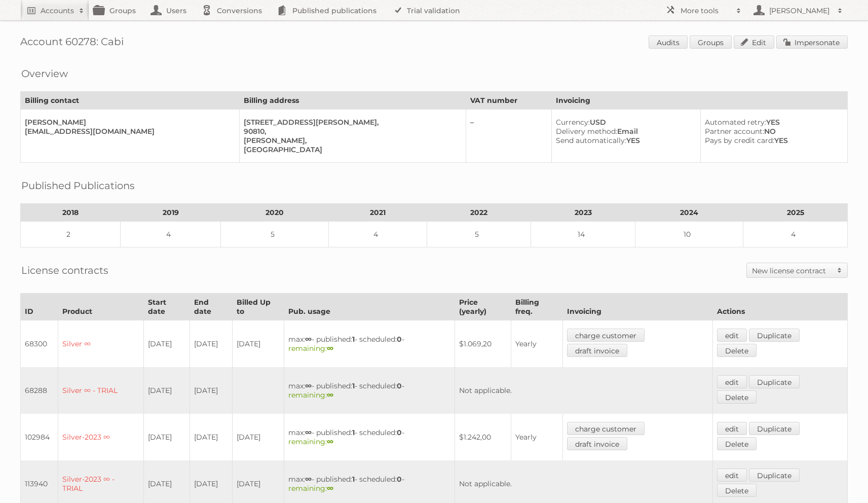 Image resolution: width=868 pixels, height=503 pixels. What do you see at coordinates (101, 343) in the screenshot?
I see `td: Silver ∞` at bounding box center [101, 343].